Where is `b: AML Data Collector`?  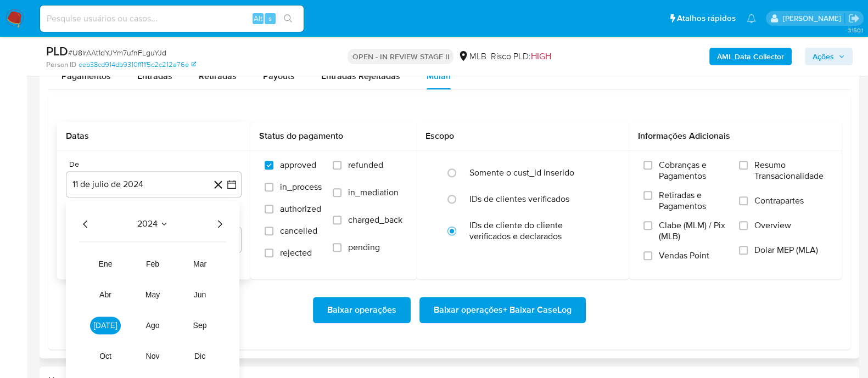 b: AML Data Collector is located at coordinates (751, 57).